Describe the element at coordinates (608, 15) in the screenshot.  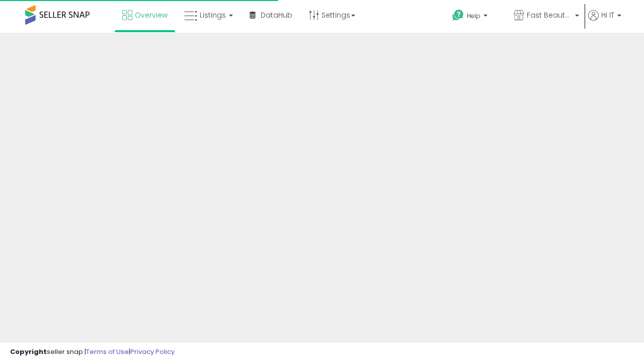
I see `span: Hi IT` at that location.